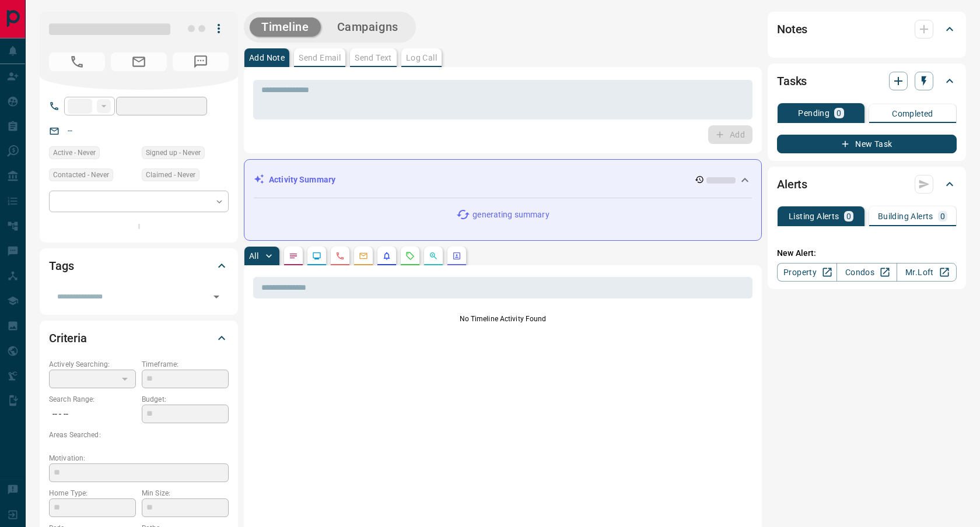 Image resolution: width=980 pixels, height=527 pixels. Describe the element at coordinates (185, 493) in the screenshot. I see `p: Min Size:` at that location.